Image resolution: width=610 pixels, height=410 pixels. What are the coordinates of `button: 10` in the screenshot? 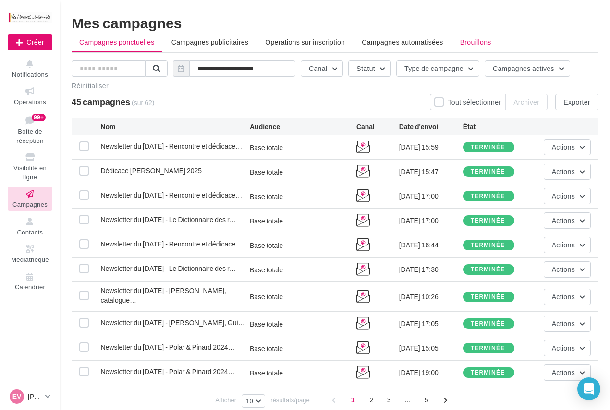 It's located at (253, 401).